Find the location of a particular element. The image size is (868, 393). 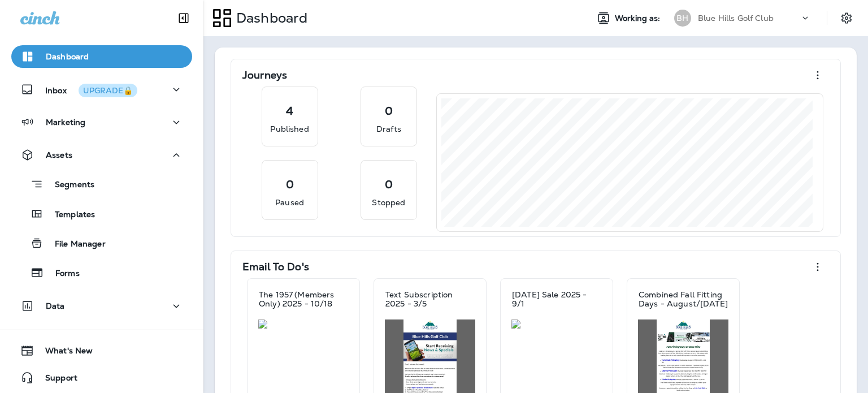

p: Marketing is located at coordinates (66, 122).